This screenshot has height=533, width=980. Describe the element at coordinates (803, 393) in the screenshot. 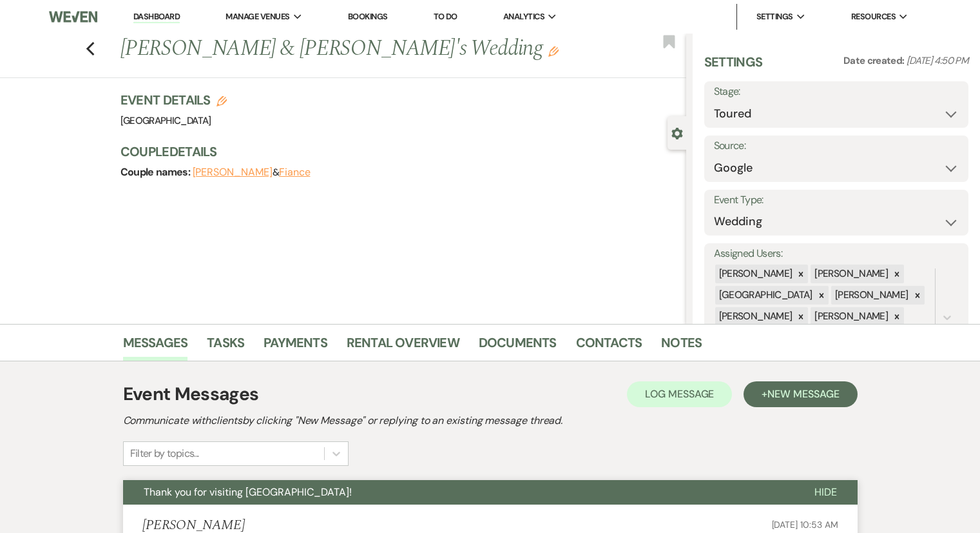

I see `span: New Message` at that location.